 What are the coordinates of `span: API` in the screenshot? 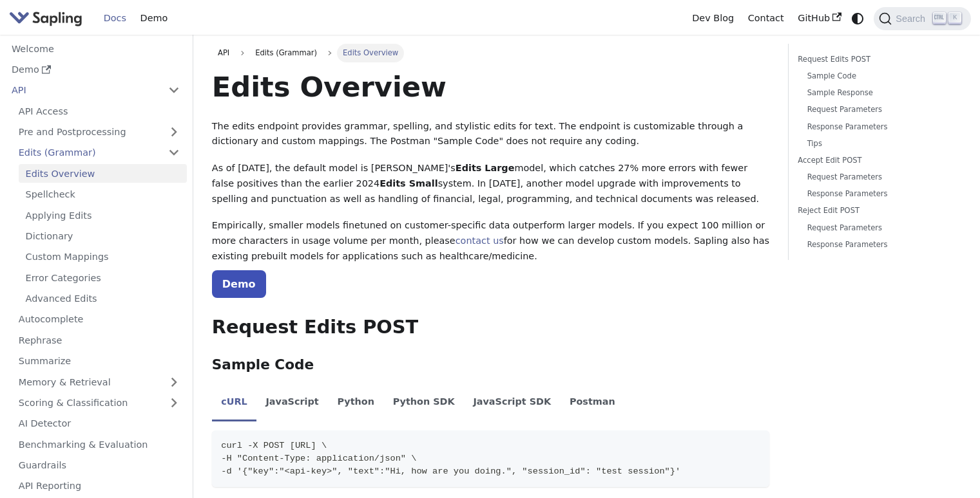 It's located at (224, 53).